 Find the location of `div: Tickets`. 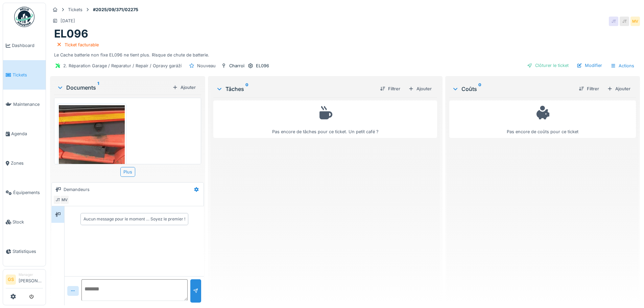

div: Tickets is located at coordinates (75, 9).